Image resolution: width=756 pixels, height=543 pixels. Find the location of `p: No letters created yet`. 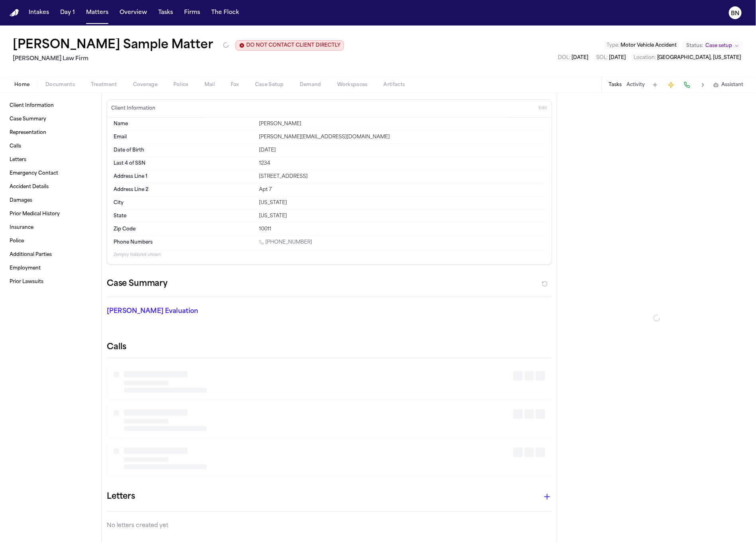

p: No letters created yet is located at coordinates (329, 526).